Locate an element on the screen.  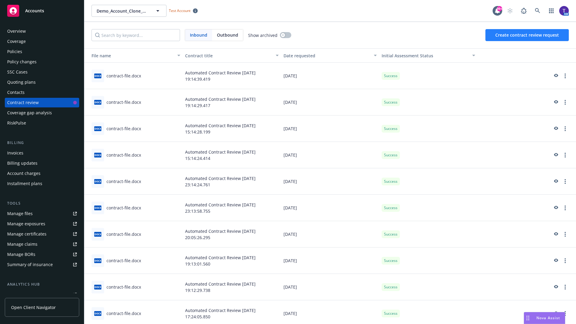
span: Manage exposures is located at coordinates (42, 224).